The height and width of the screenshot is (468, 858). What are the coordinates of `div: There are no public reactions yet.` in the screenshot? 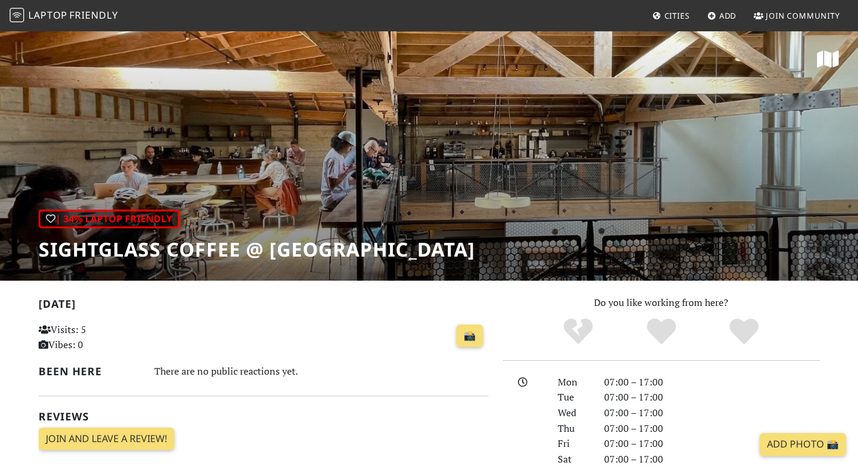 It's located at (321, 371).